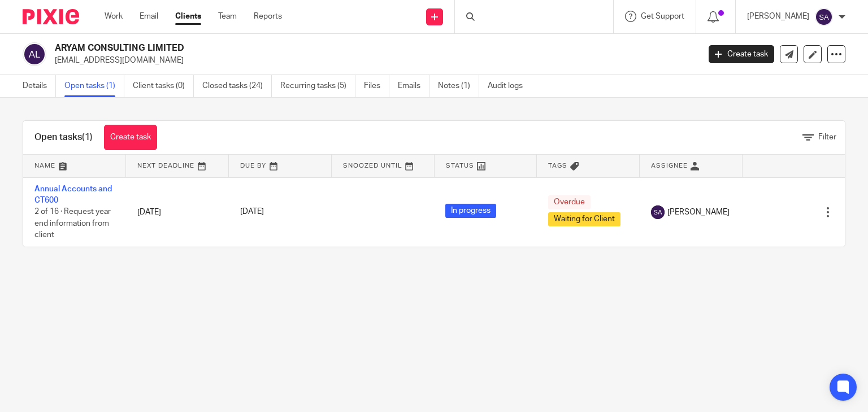 Image resolution: width=868 pixels, height=412 pixels. Describe the element at coordinates (113, 16) in the screenshot. I see `a: Work` at that location.